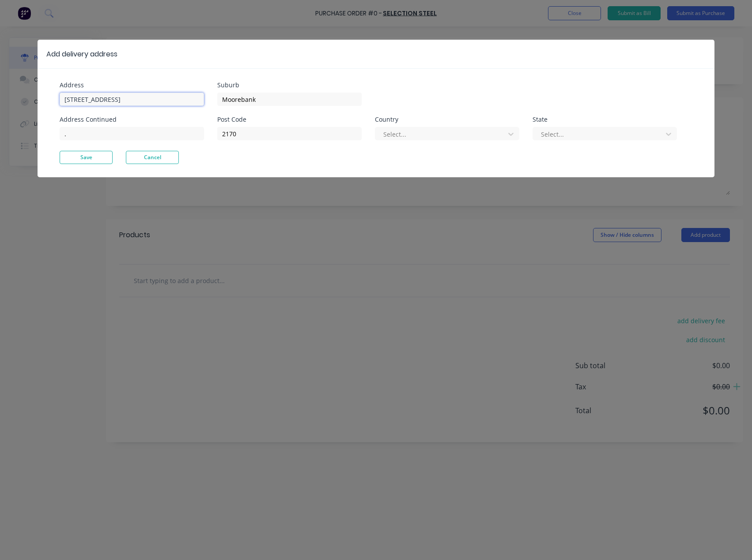 This screenshot has width=752, height=560. Describe the element at coordinates (447, 119) in the screenshot. I see `div: Country` at that location.